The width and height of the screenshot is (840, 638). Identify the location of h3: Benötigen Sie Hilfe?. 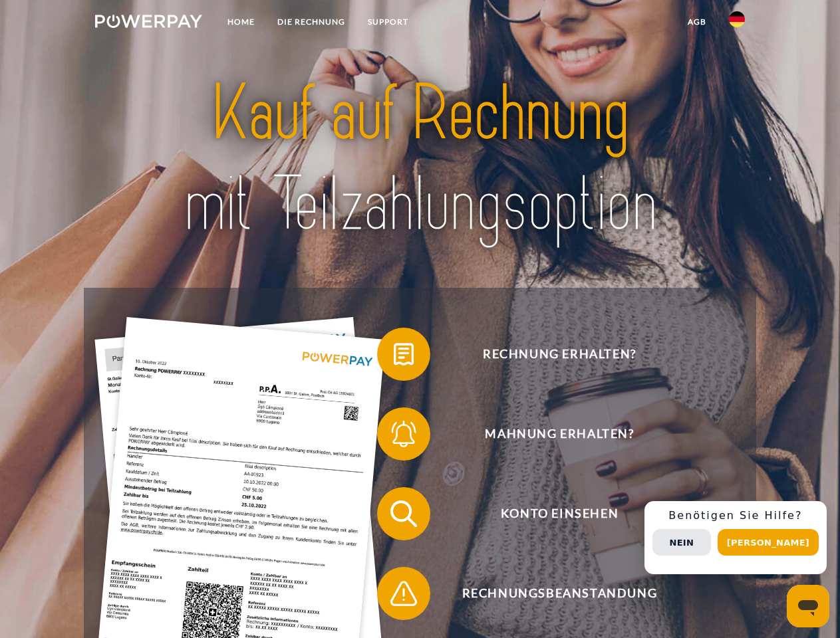
(736, 516).